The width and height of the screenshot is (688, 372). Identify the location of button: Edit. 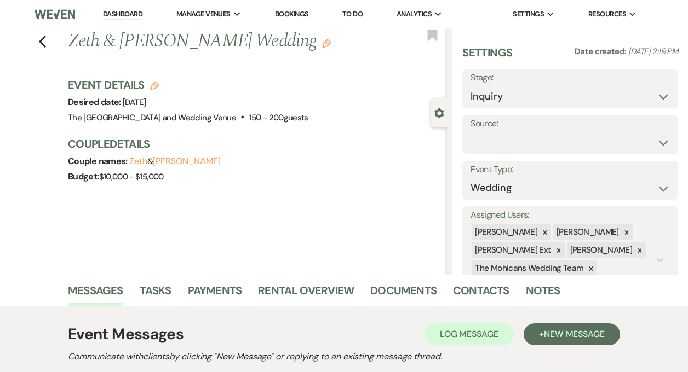
(326, 43).